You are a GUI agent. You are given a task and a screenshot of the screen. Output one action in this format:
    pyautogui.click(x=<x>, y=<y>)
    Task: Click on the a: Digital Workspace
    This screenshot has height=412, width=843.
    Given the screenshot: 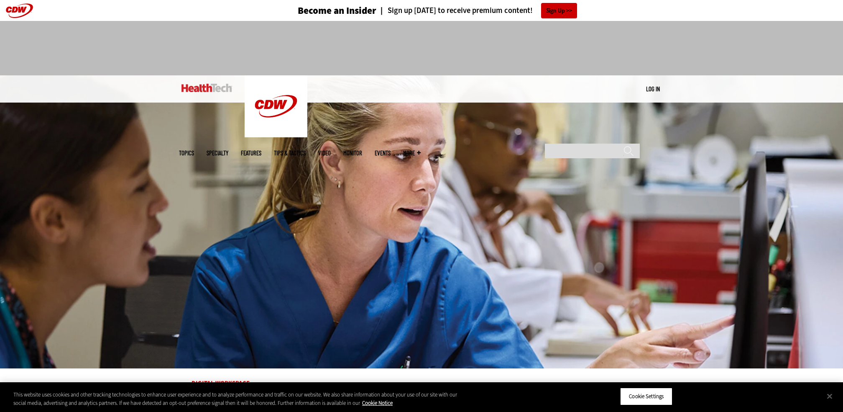 What is the action you would take?
    pyautogui.click(x=220, y=383)
    